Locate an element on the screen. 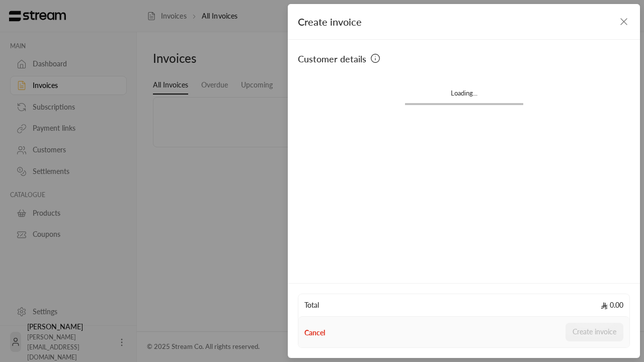 The width and height of the screenshot is (644, 362). button: Cancel is located at coordinates (315, 333).